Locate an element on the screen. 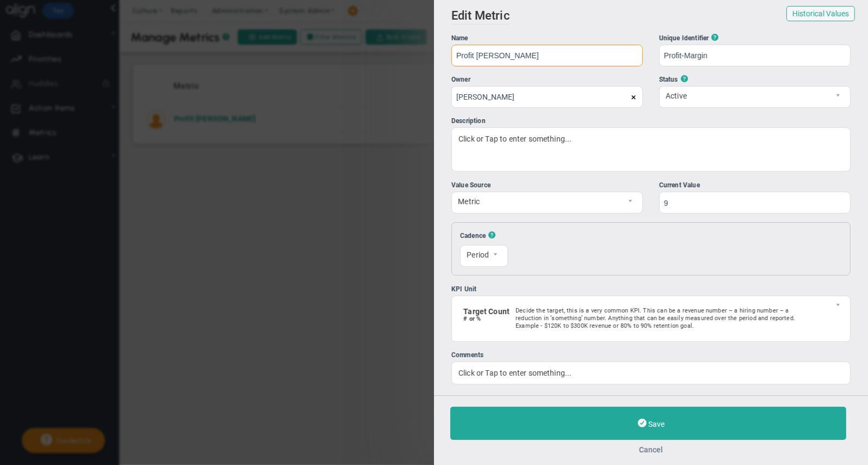 Image resolution: width=868 pixels, height=465 pixels. div: Comments is located at coordinates (651, 355).